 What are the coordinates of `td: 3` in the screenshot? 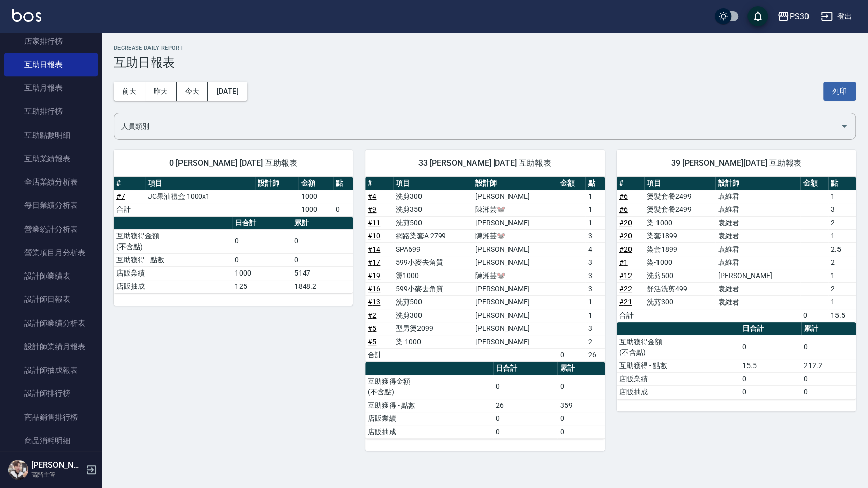 It's located at (594, 235).